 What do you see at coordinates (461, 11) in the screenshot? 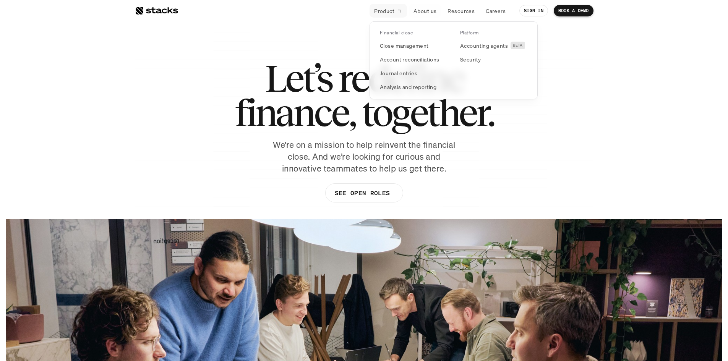
I see `a: Resources` at bounding box center [461, 11].